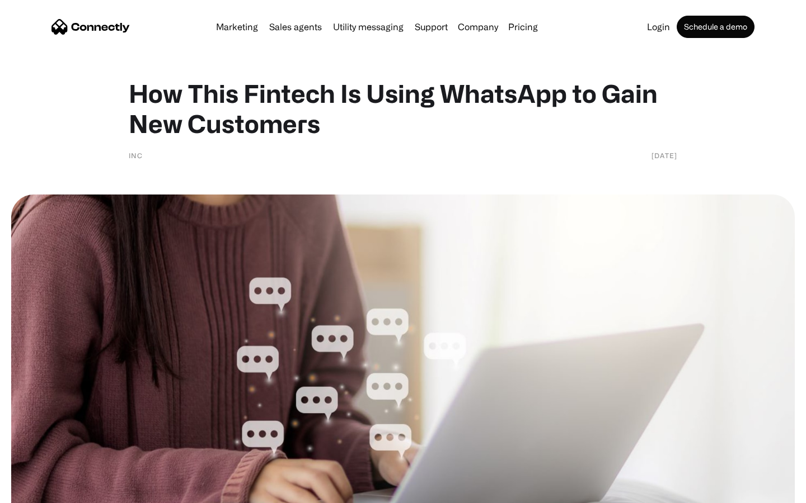  I want to click on a: Support, so click(431, 27).